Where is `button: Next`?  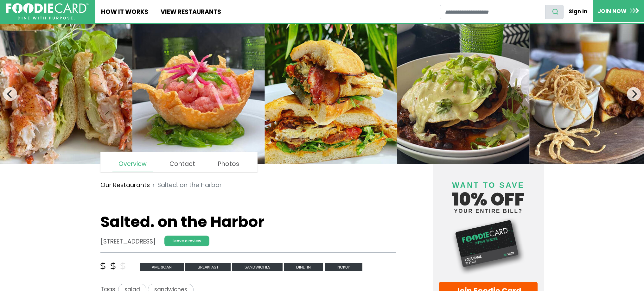
button: Next is located at coordinates (634, 94).